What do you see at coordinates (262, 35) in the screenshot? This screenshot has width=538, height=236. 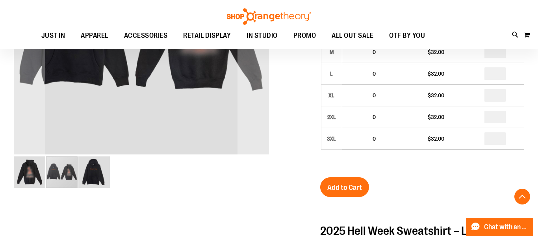 I see `span: IN STUDIO` at bounding box center [262, 35].